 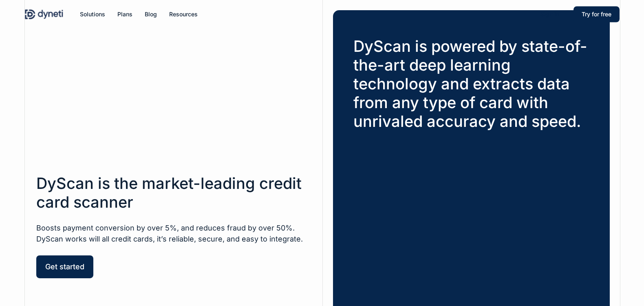 I want to click on a: Sign in, so click(x=550, y=14).